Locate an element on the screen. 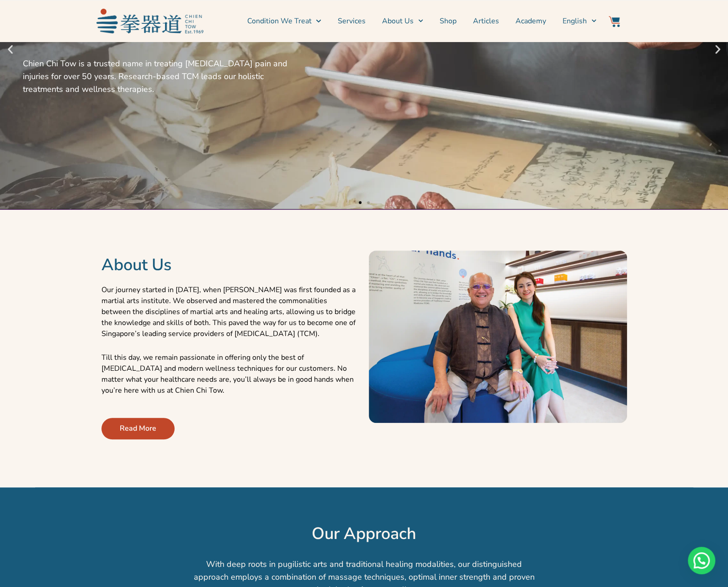 The width and height of the screenshot is (728, 587). a: Condition We Treat is located at coordinates (284, 21).